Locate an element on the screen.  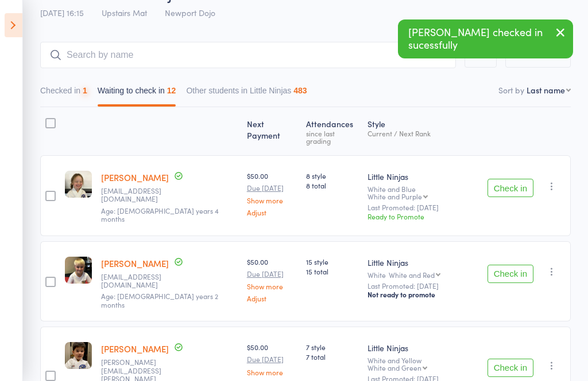
div: 1 is located at coordinates (85, 91).